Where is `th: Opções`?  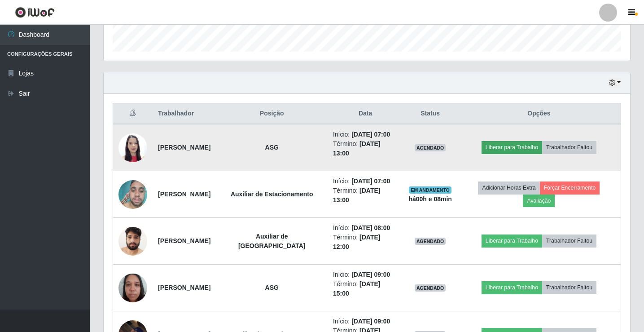 th: Opções is located at coordinates (539, 113).